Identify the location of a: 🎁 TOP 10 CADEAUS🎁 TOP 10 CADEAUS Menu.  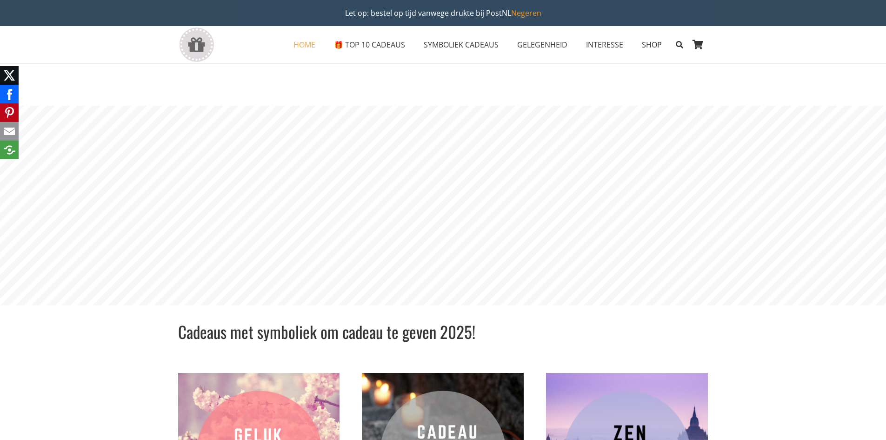
(369, 45).